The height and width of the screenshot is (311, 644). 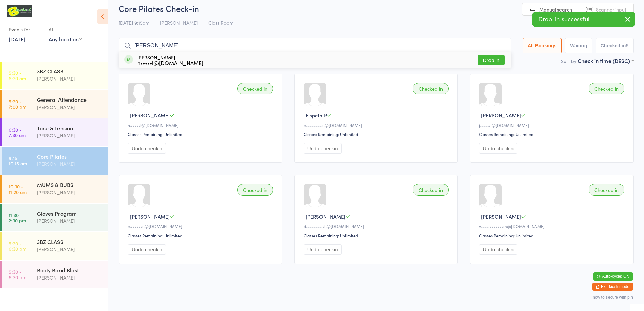 I want to click on button: Waiting, so click(x=578, y=46).